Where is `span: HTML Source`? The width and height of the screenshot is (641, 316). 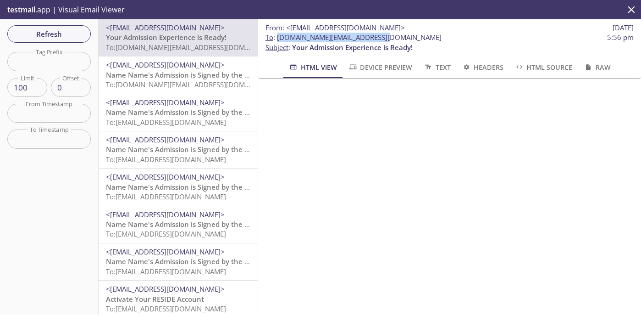
span: HTML Source is located at coordinates (544, 67).